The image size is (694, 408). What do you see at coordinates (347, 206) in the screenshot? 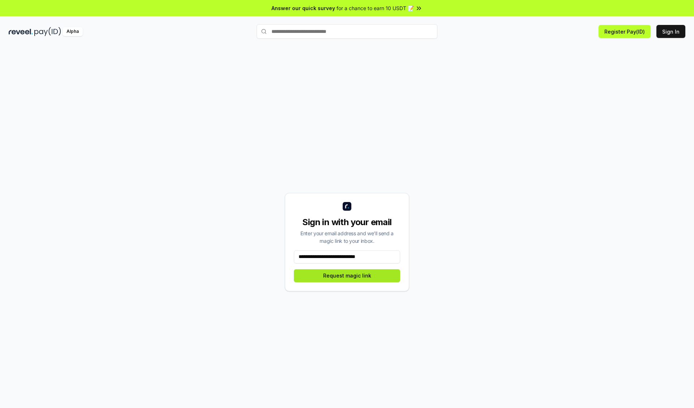
I see `img: logo_small` at bounding box center [347, 206].